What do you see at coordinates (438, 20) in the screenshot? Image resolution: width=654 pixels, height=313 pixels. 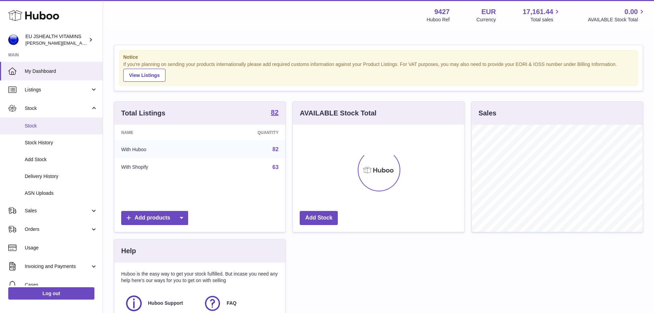 I see `div: Huboo Ref` at bounding box center [438, 20].